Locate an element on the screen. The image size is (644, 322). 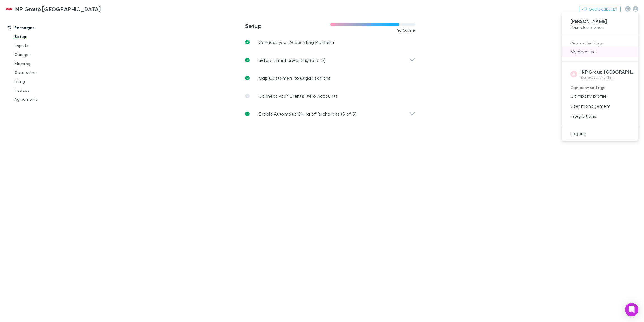
span: Company profile is located at coordinates (600, 96).